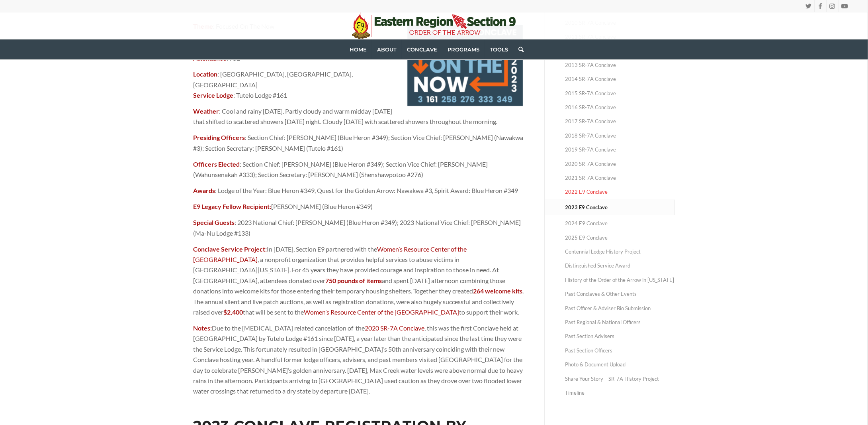  Describe the element at coordinates (233, 311) in the screenshot. I see `strong: $2,400` at that location.